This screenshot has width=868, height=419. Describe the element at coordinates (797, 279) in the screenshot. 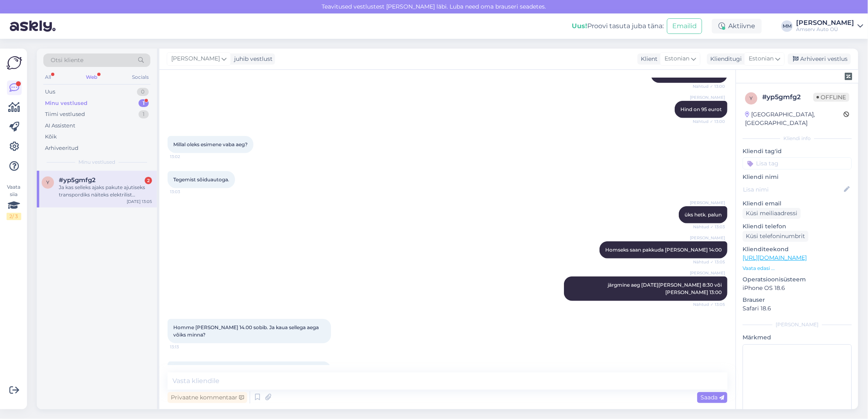

I see `p: Operatsioonisüsteem` at that location.